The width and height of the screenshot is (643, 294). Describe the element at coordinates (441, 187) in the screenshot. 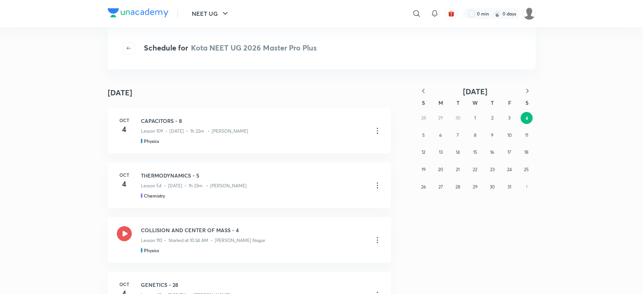

I see `button: October 27, 2025` at that location.